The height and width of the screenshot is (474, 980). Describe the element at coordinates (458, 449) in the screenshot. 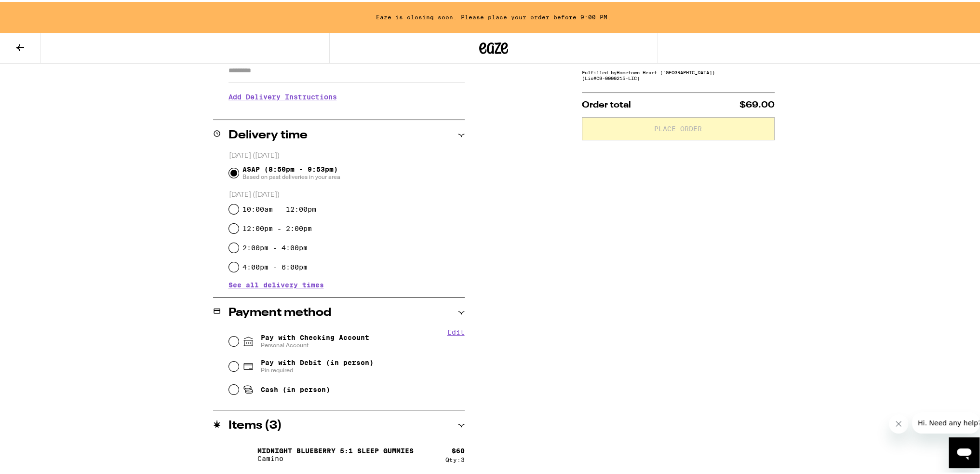

I see `div: $ 60` at that location.